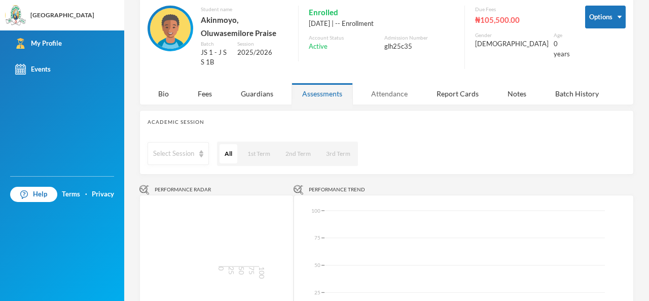 This screenshot has width=649, height=301. I want to click on div: Assessments, so click(322, 93).